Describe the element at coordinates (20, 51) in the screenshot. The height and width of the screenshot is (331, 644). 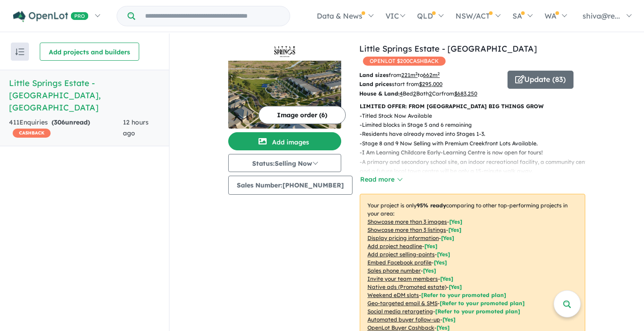
I see `img: sort.svg` at that location.